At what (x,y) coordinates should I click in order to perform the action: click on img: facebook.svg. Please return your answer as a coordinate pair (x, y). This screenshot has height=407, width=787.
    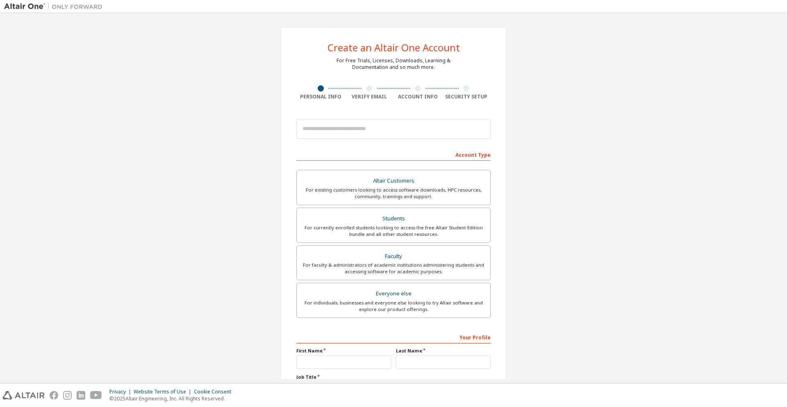
    Looking at the image, I should click on (54, 395).